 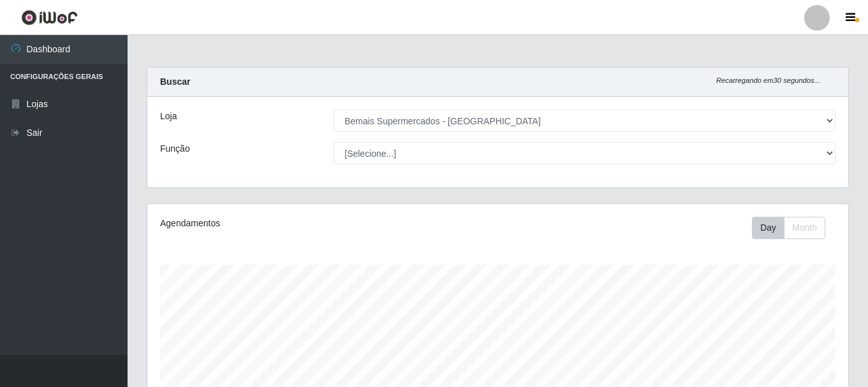 I want to click on button: Day, so click(x=768, y=228).